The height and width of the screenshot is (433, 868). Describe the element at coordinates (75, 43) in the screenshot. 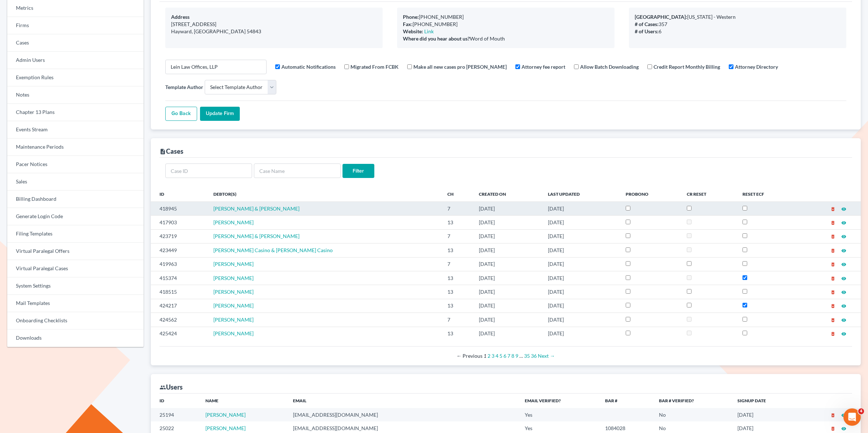

I see `a: Cases` at that location.